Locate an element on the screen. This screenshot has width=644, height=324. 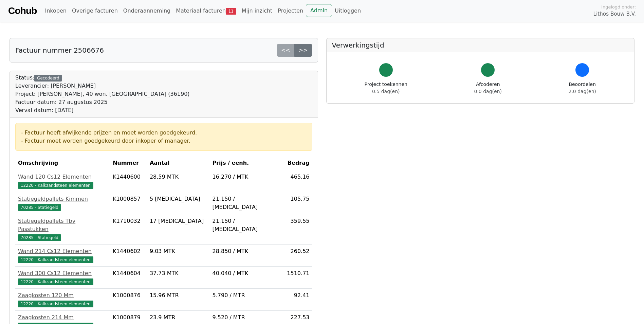
div: 9.520 / MTR is located at coordinates (247, 317).